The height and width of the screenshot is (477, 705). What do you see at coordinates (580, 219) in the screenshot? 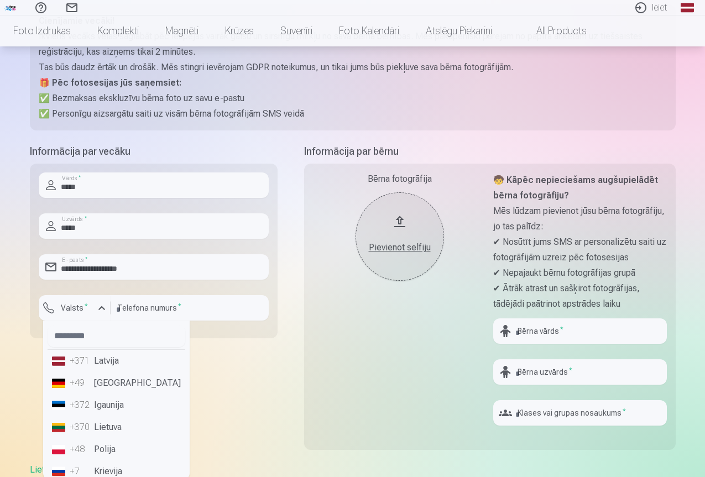
I see `p: Mēs lūdzam pievienot jūsu bērna fotogrāfiju, jo tas palīdz:` at bounding box center [580, 219].